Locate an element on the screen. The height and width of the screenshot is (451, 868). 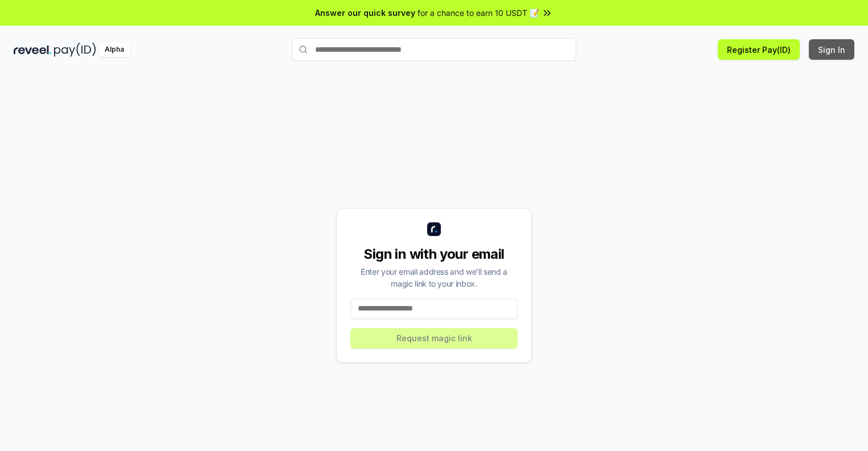
div: Enter your email address and we’ll send a magic link to your inbox. is located at coordinates (434, 278).